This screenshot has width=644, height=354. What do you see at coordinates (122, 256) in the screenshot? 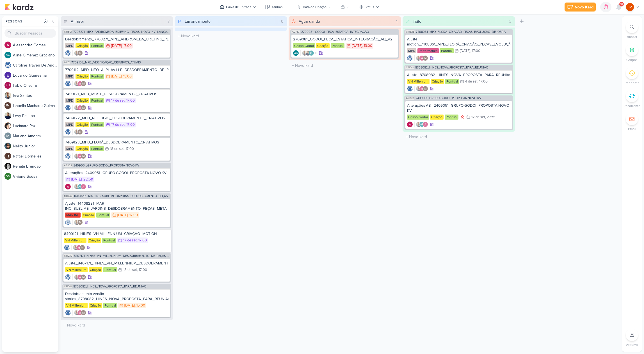
I see `span: 8407171_HINES_VN_MILLENNIUM_DESDOBRAMENTO_DE_PEÇAS_V1` at bounding box center [122, 256].